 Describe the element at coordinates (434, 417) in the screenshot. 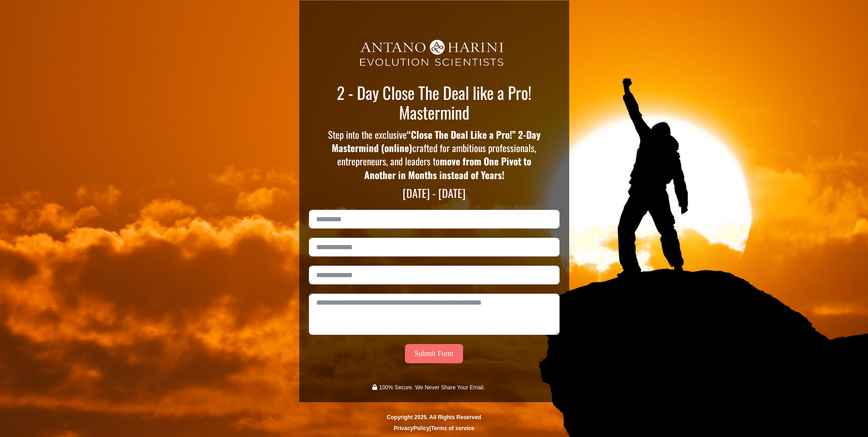

I see `span: Copyright 2025. All Rights Reserved` at that location.